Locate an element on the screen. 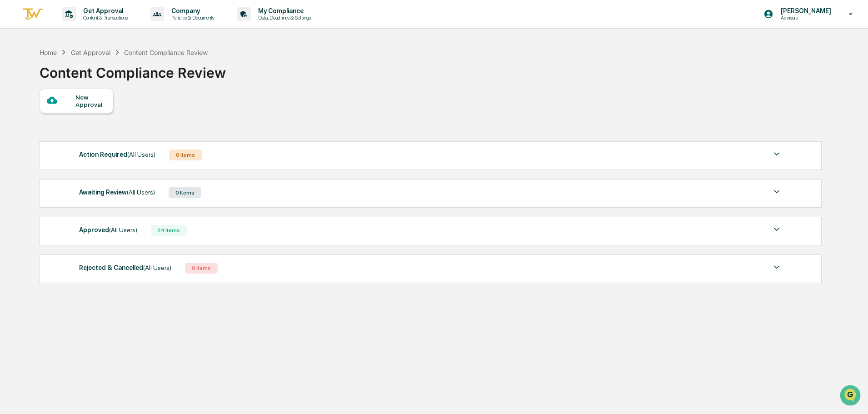 This screenshot has height=414, width=868. span: Pylon is located at coordinates (100, 158).